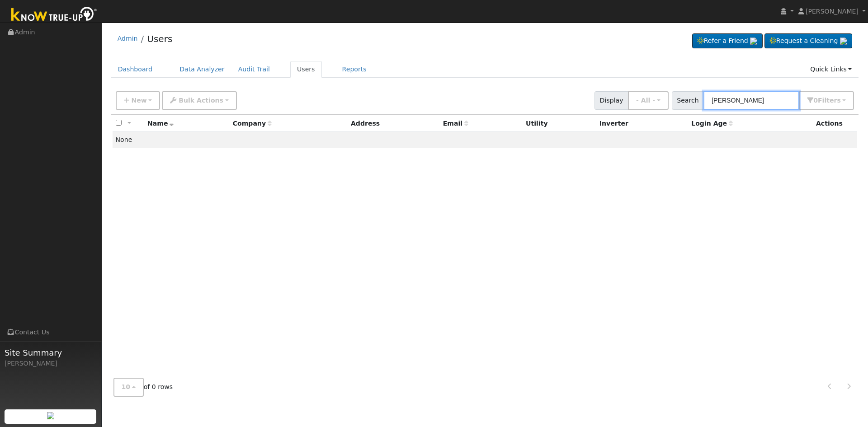 This screenshot has height=427, width=868. I want to click on span: Filter, so click(829, 100).